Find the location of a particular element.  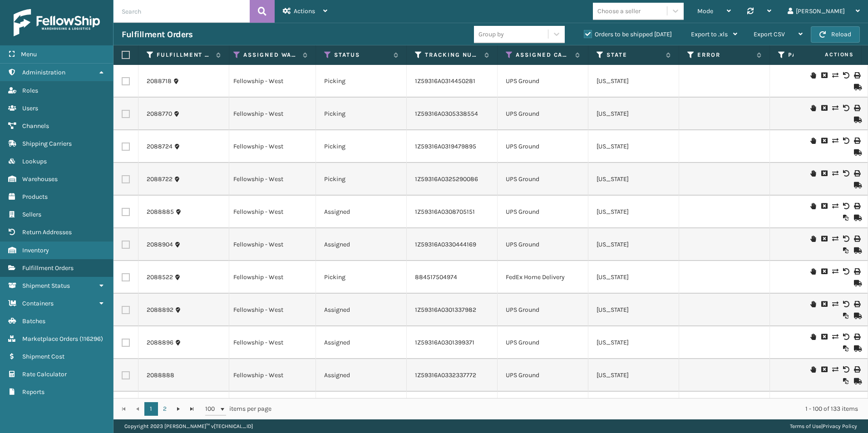

span: Products is located at coordinates (35, 196).